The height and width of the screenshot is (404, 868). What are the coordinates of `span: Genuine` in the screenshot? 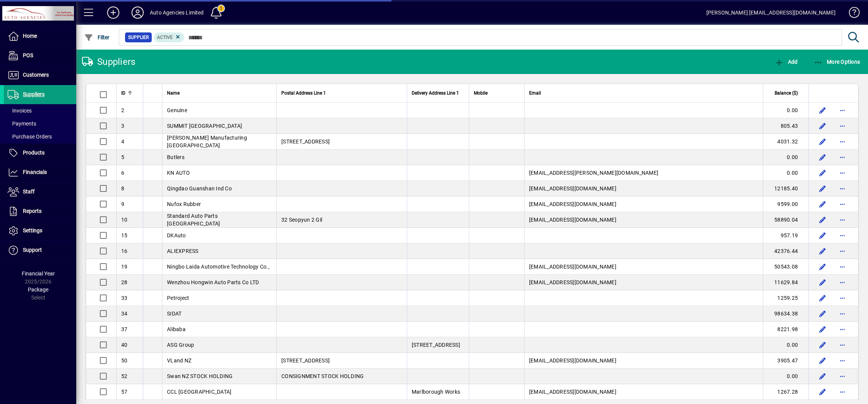 It's located at (177, 110).